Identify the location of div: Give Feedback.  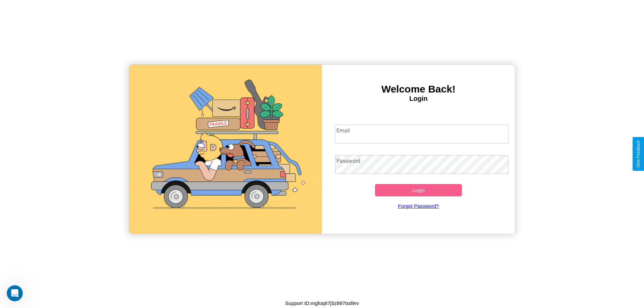
(638, 154).